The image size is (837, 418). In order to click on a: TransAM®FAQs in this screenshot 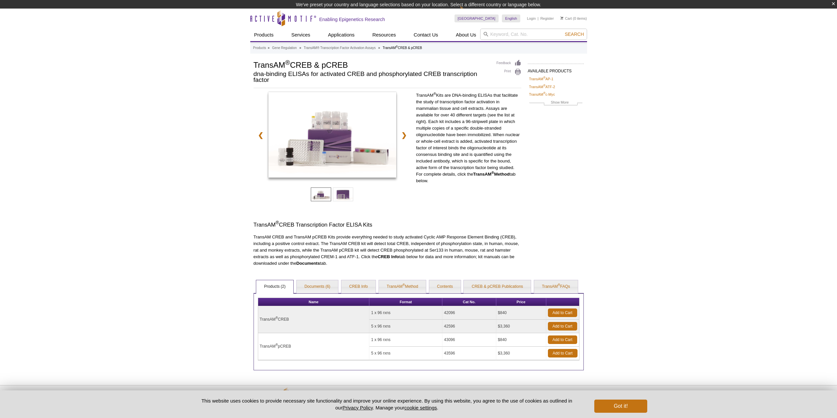, I will do `click(556, 287)`.